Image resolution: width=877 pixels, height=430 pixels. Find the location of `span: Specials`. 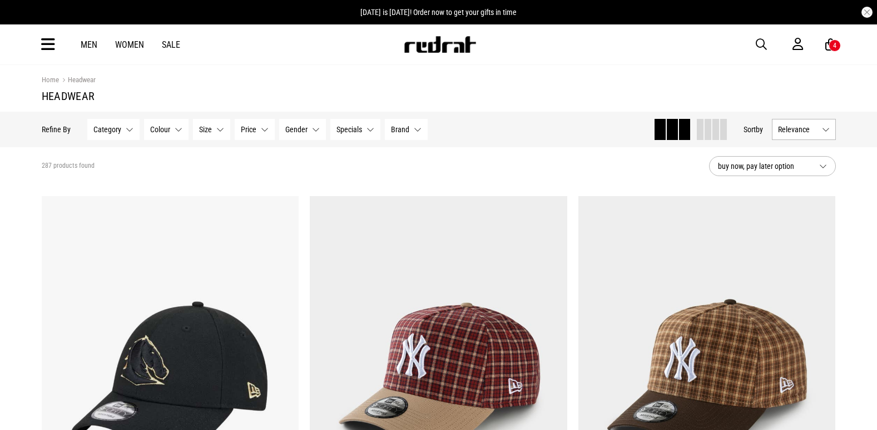

span: Specials is located at coordinates (349, 130).